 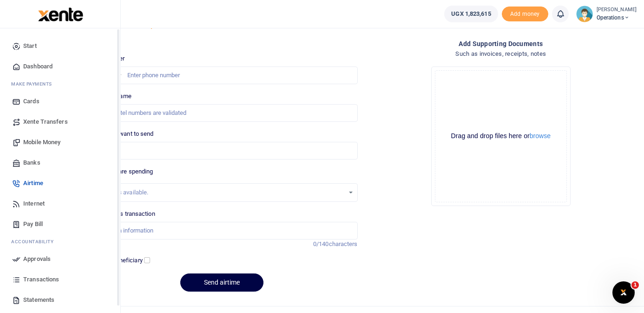 I want to click on a: Banks, so click(x=60, y=163).